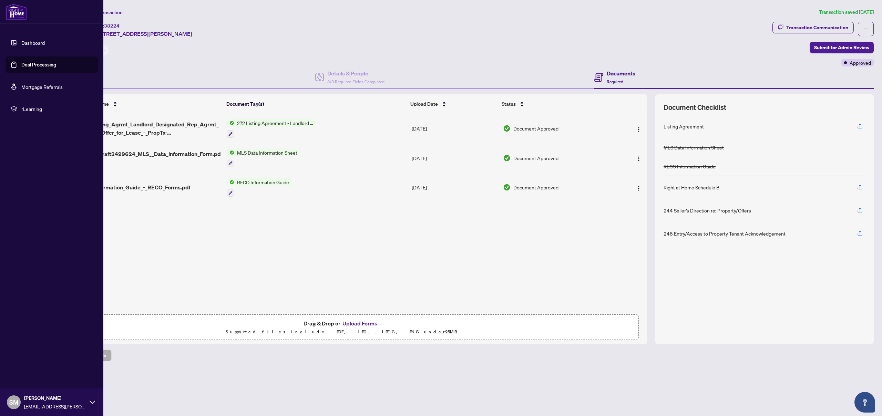 The height and width of the screenshot is (416, 882). What do you see at coordinates (842, 48) in the screenshot?
I see `span: Submit for Admin Review` at bounding box center [842, 48].